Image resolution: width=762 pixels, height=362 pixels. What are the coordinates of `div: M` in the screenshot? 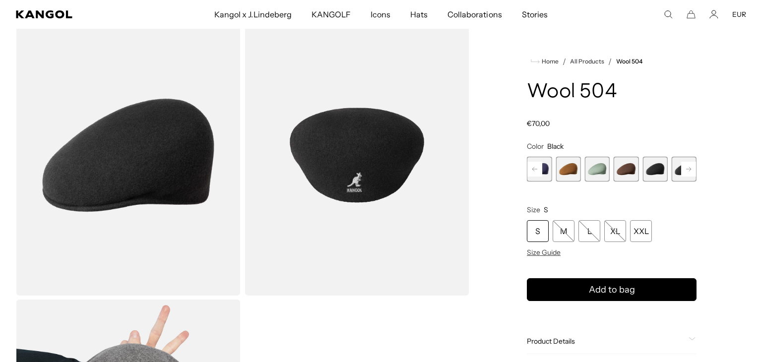 It's located at (563, 231).